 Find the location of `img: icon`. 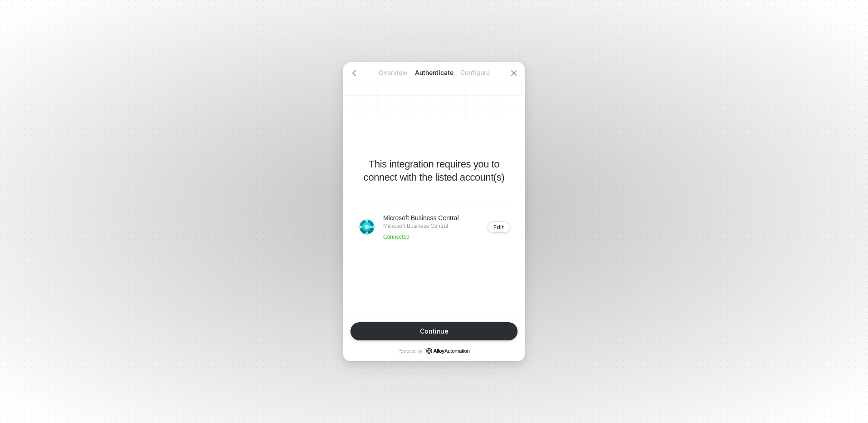

img: icon is located at coordinates (367, 227).